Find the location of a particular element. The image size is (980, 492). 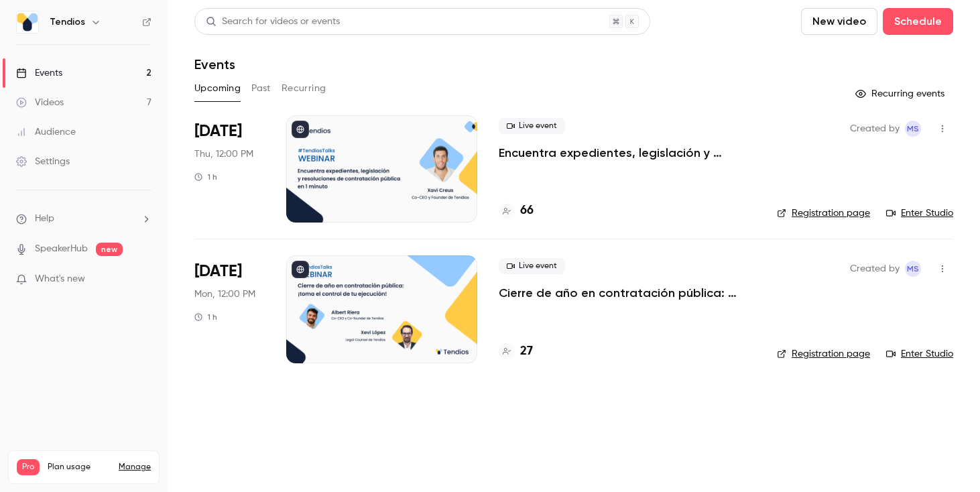

a: 27 is located at coordinates (516, 351).